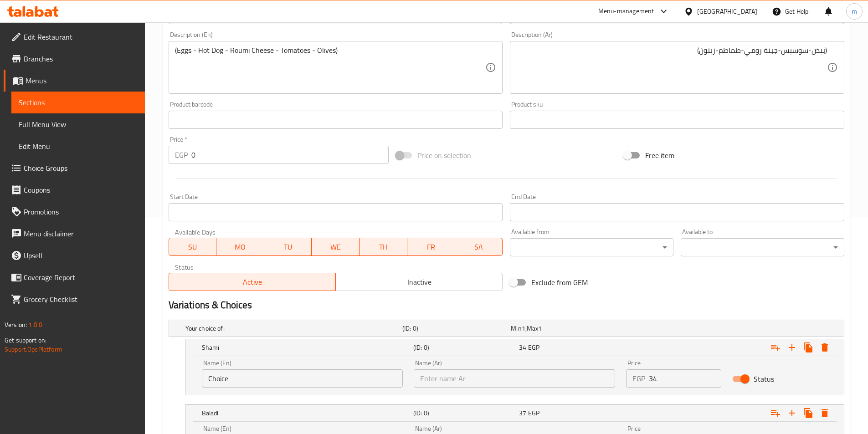 The height and width of the screenshot is (434, 868). I want to click on a: Coverage Report, so click(74, 277).